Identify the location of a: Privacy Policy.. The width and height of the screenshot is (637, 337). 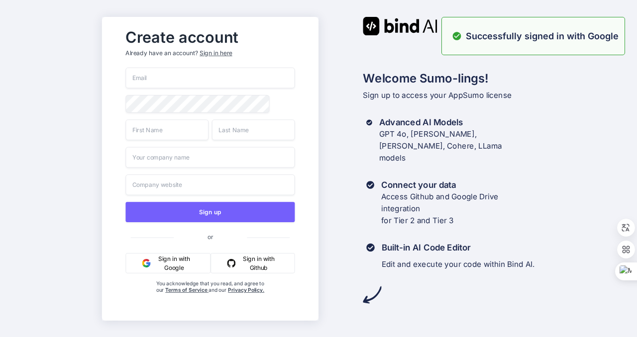
(246, 289).